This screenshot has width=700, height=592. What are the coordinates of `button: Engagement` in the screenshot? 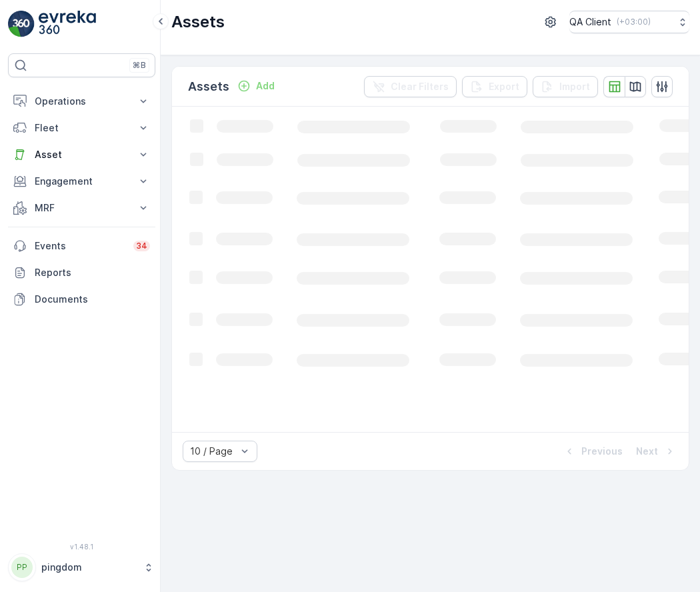 It's located at (81, 181).